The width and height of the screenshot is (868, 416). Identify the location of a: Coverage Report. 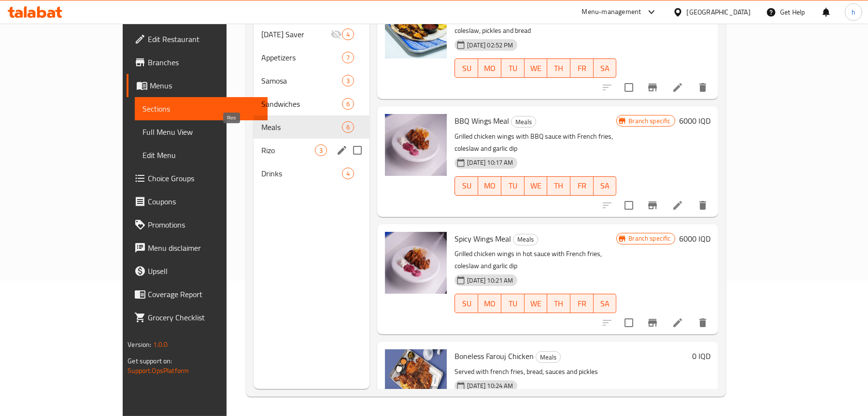
(197, 294).